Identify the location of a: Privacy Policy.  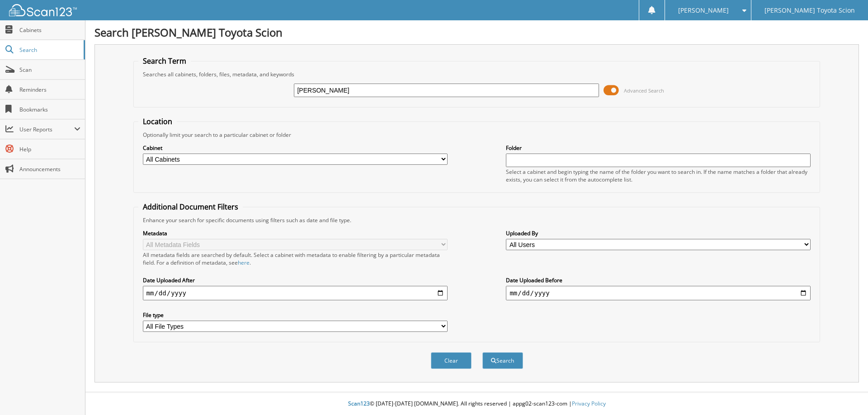
(589, 404).